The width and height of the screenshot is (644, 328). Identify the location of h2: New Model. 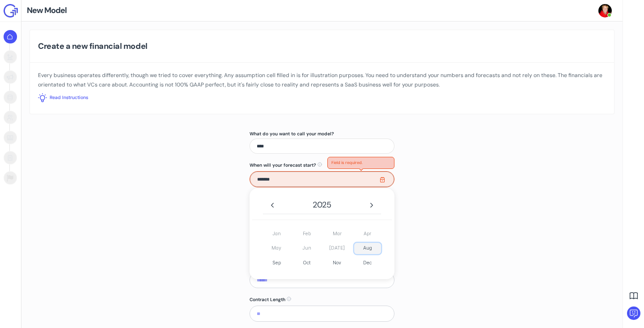
(47, 11).